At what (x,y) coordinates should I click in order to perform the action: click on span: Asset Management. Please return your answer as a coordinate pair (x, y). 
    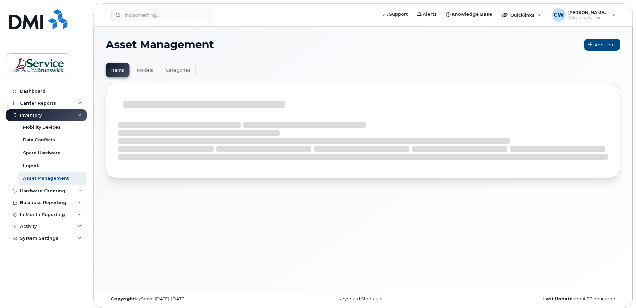
    Looking at the image, I should click on (160, 45).